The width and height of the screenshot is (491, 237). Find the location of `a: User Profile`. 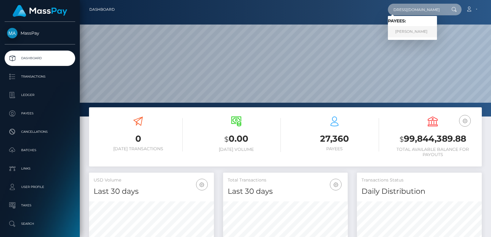

a: User Profile is located at coordinates (40, 187).